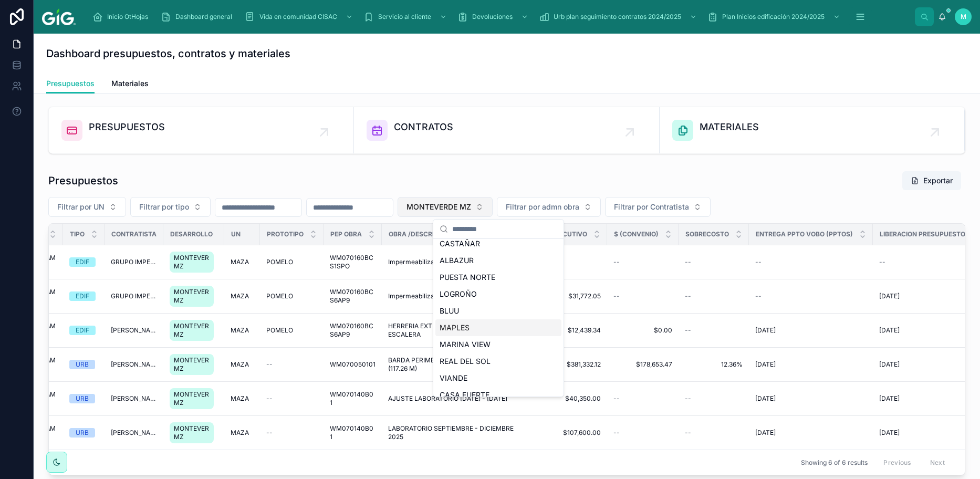  I want to click on span: HERRERIA EXTERIOR, BARANDAL DE ESCALERA, so click(450, 330).